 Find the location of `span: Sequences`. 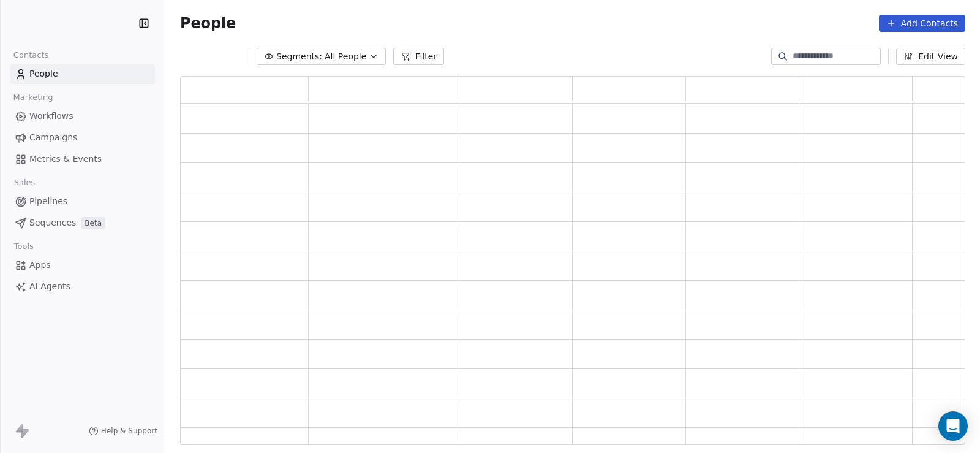

span: Sequences is located at coordinates (53, 222).